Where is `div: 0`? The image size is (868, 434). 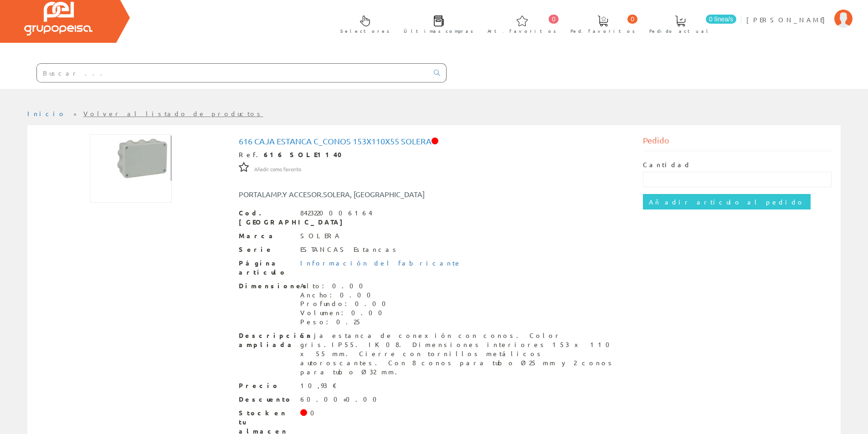
div: 0 is located at coordinates (315, 413).